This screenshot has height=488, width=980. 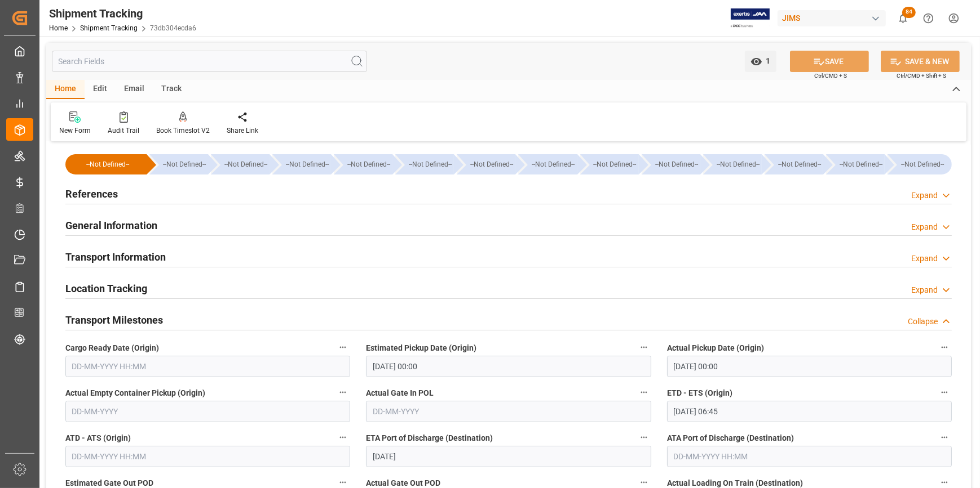 What do you see at coordinates (921, 75) in the screenshot?
I see `span: Ctrl/CMD + Shift + S` at bounding box center [921, 75].